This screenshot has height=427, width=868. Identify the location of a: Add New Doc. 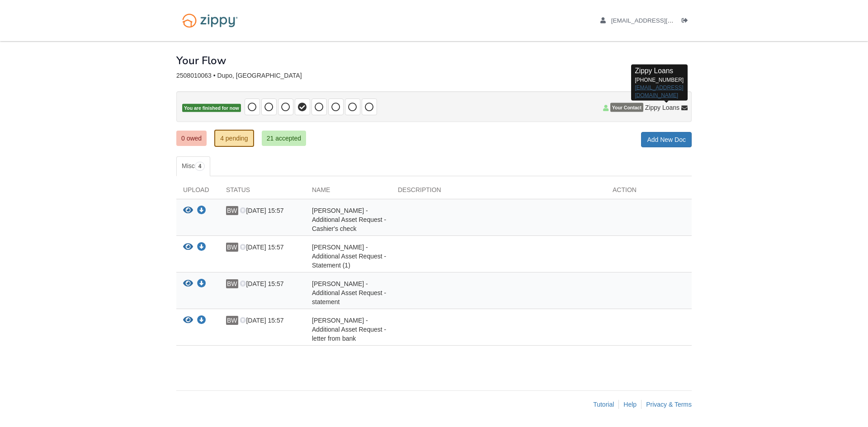
(667, 140).